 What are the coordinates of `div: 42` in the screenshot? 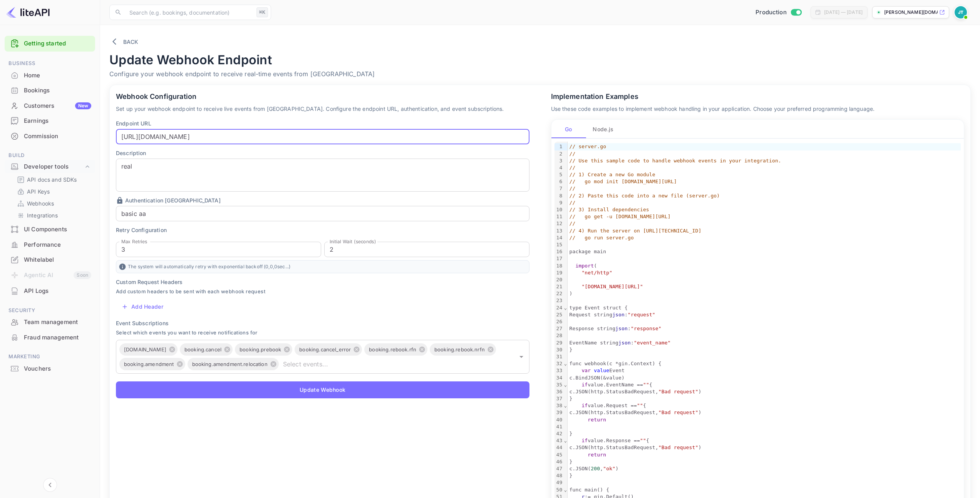 It's located at (559, 434).